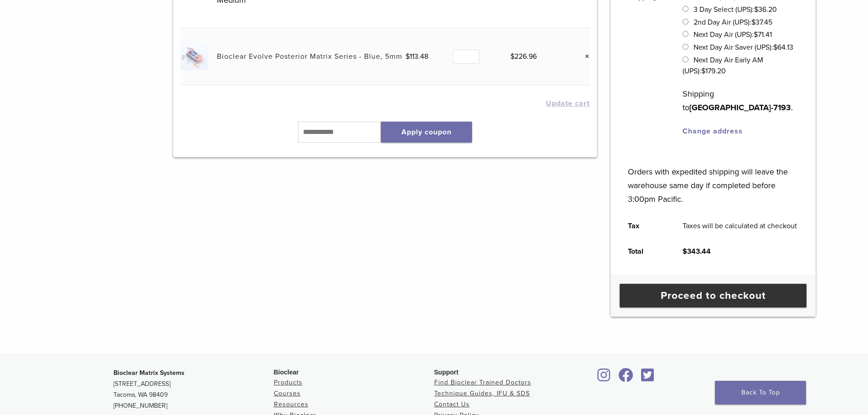 The image size is (868, 415). Describe the element at coordinates (714, 72) in the screenshot. I see `bdi: 179.20` at that location.